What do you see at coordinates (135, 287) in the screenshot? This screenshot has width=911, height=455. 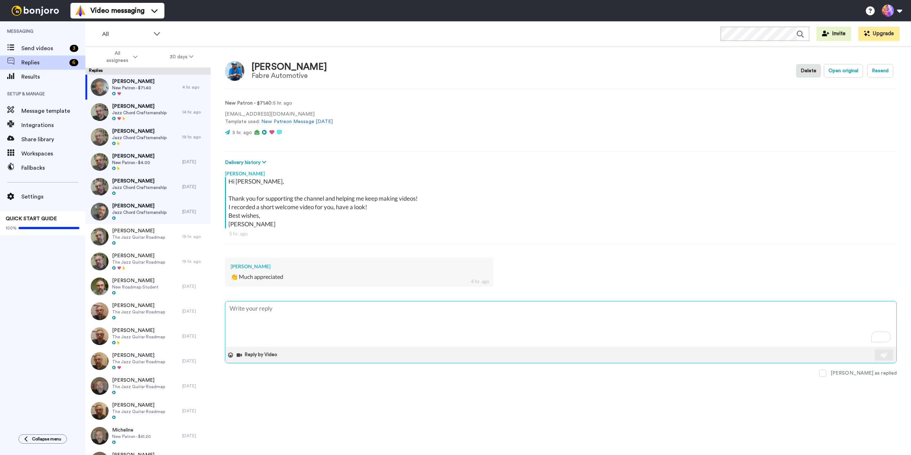 I see `span: New Roadmap Student` at bounding box center [135, 287].